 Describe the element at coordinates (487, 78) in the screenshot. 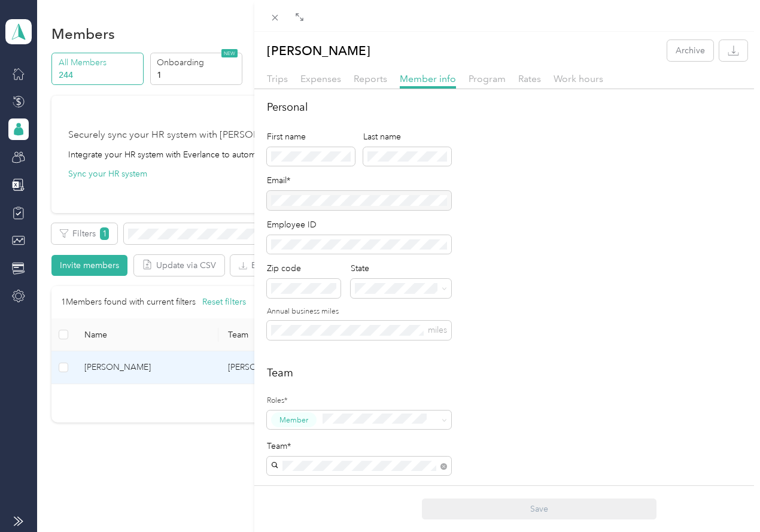

I see `span: Program` at that location.